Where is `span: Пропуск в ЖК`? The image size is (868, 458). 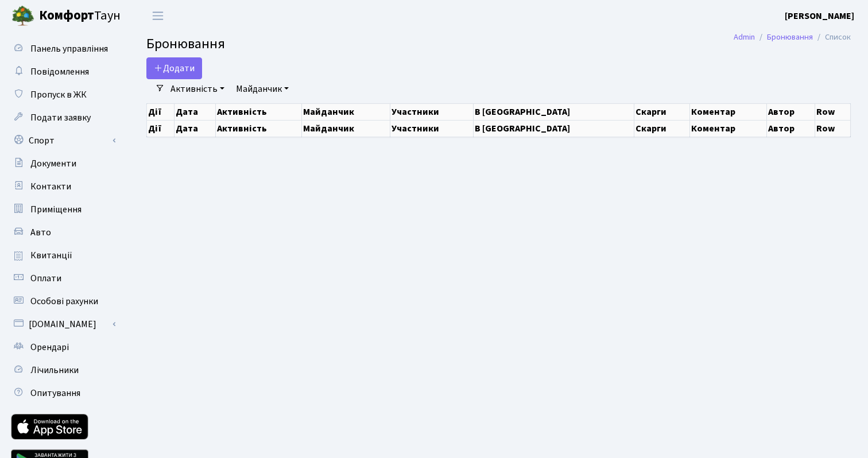
span: Пропуск в ЖК is located at coordinates (58, 95).